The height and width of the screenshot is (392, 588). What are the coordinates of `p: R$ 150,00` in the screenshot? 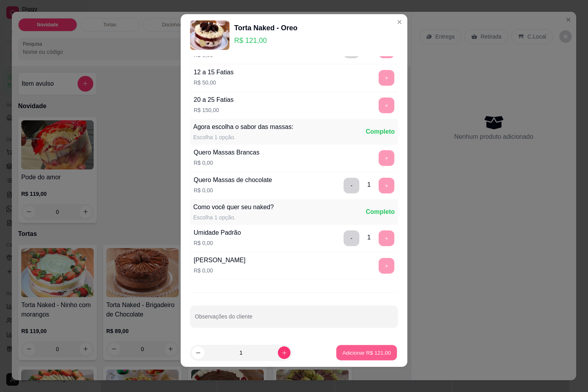 It's located at (214, 110).